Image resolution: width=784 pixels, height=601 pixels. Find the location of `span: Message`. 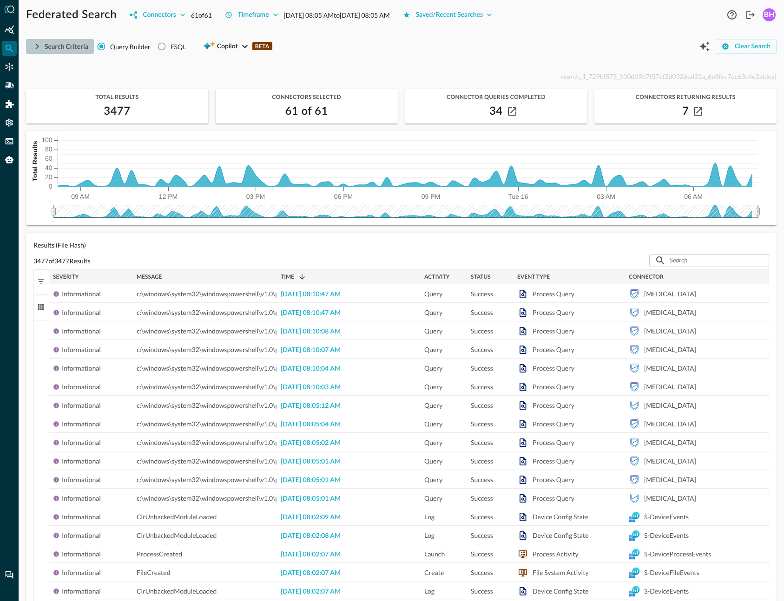

span: Message is located at coordinates (149, 277).